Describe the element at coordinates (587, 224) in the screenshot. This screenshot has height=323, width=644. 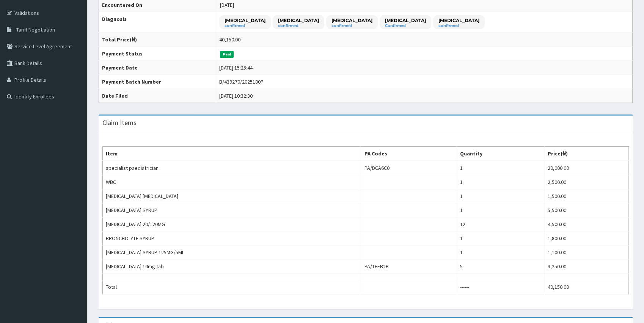
I see `td: 4,500.00` at that location.